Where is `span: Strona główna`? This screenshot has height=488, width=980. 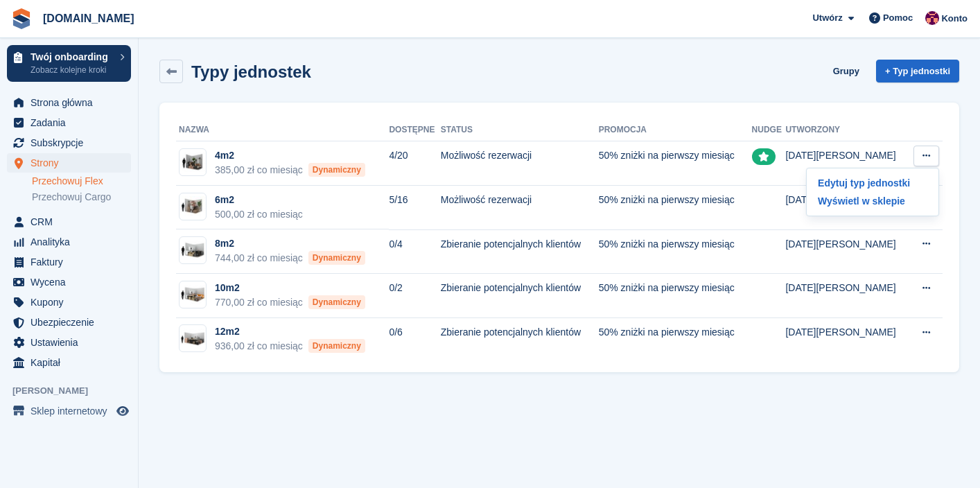 span: Strona główna is located at coordinates (72, 103).